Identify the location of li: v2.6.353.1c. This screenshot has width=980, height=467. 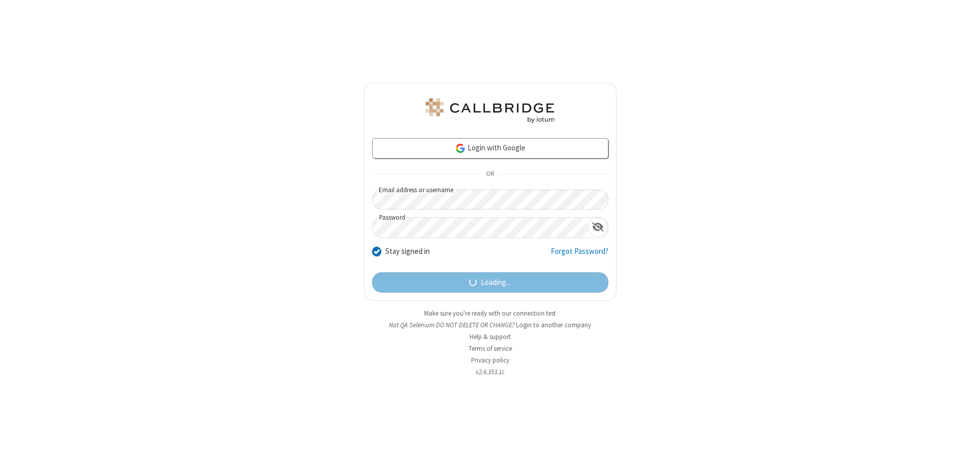
(490, 372).